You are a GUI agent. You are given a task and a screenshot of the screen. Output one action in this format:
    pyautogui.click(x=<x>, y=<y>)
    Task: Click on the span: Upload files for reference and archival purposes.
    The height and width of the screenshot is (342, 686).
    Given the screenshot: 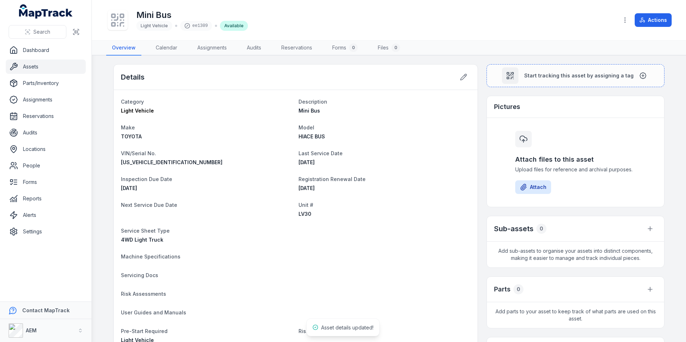 What is the action you would take?
    pyautogui.click(x=575, y=170)
    